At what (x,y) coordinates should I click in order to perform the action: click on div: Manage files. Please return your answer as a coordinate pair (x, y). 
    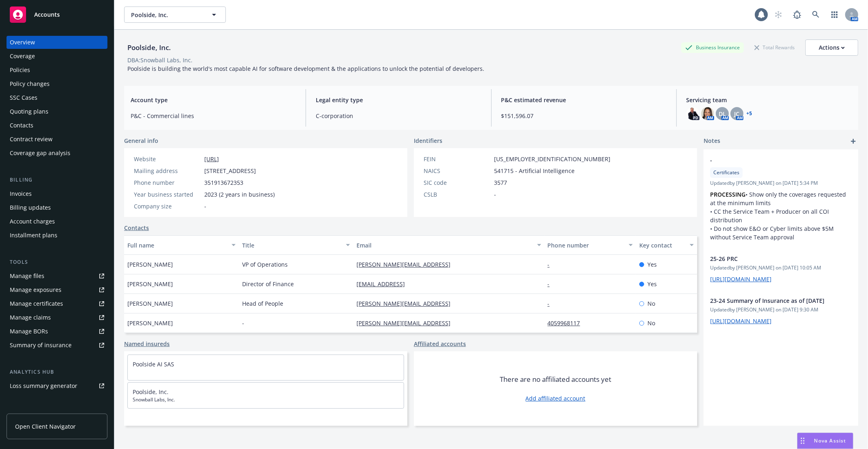
    Looking at the image, I should click on (27, 276).